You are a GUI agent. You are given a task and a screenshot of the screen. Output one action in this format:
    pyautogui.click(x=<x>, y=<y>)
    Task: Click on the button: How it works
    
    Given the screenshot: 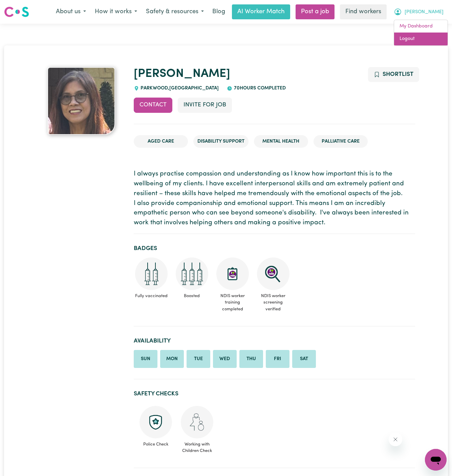 What is the action you would take?
    pyautogui.click(x=116, y=12)
    